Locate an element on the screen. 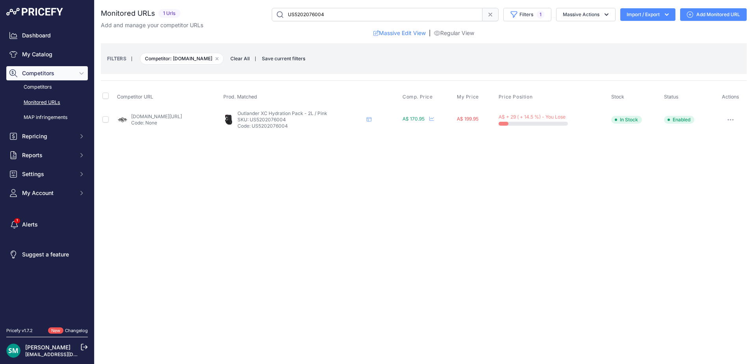 The width and height of the screenshot is (753, 364). img: Pricefy Logo is located at coordinates (35, 12).